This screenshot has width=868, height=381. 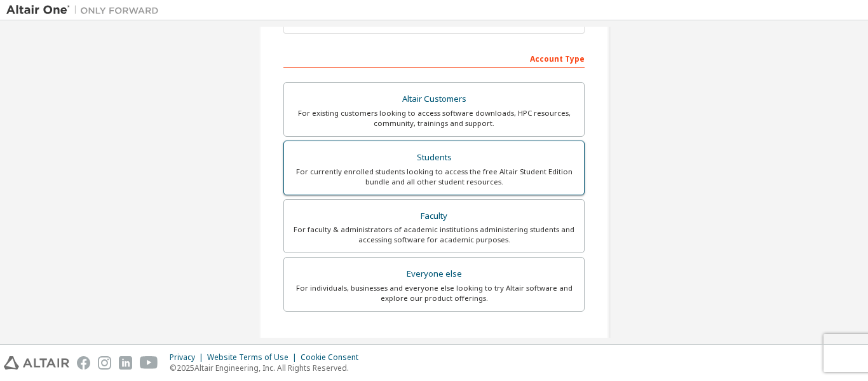 I want to click on img: instagram.svg, so click(x=104, y=362).